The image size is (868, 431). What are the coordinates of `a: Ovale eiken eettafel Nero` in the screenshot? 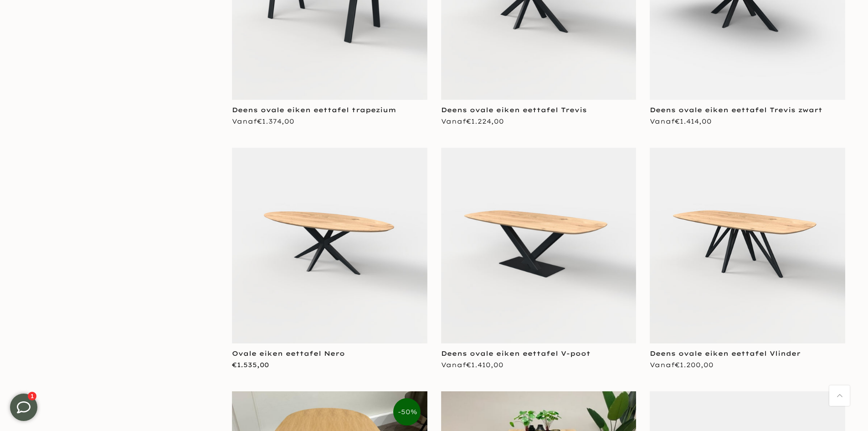 It's located at (288, 353).